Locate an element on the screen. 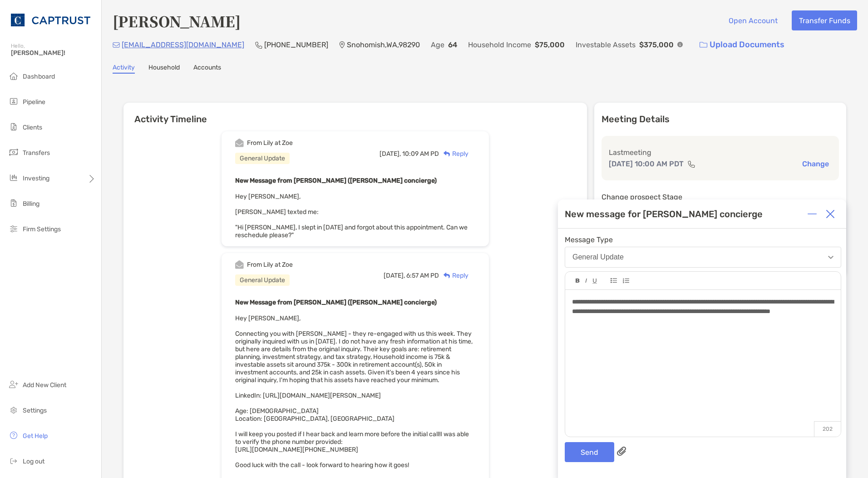  img: firm-settings icon is located at coordinates (14, 228).